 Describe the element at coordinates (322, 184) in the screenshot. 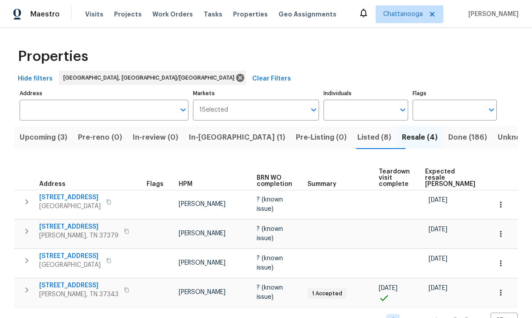

I see `span: Summary` at that location.